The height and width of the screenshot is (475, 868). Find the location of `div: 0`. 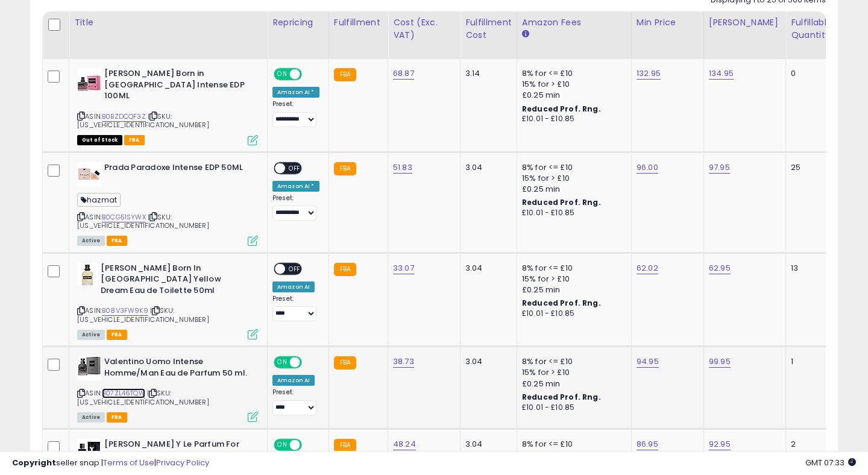

div: 0 is located at coordinates (810, 74).